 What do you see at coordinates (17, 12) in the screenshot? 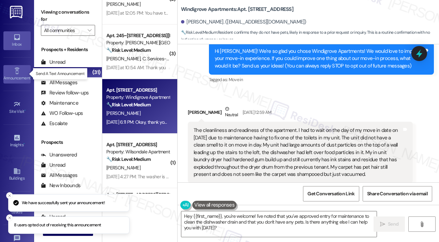
I see `img: ResiDesk Logo` at bounding box center [17, 12].